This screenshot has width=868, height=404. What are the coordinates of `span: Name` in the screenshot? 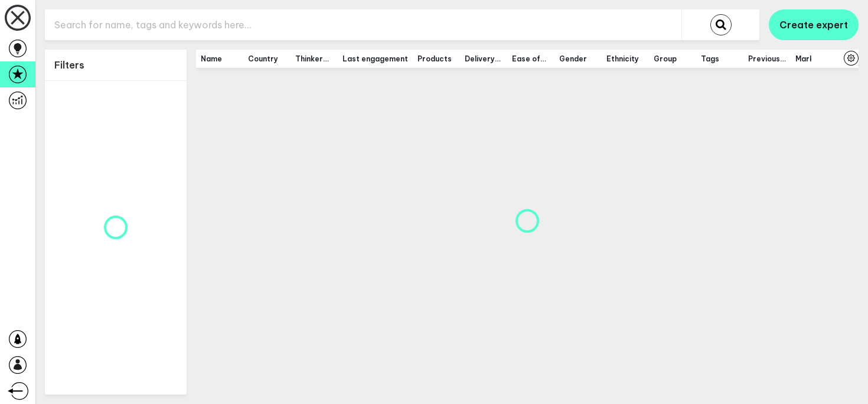 It's located at (219, 58).